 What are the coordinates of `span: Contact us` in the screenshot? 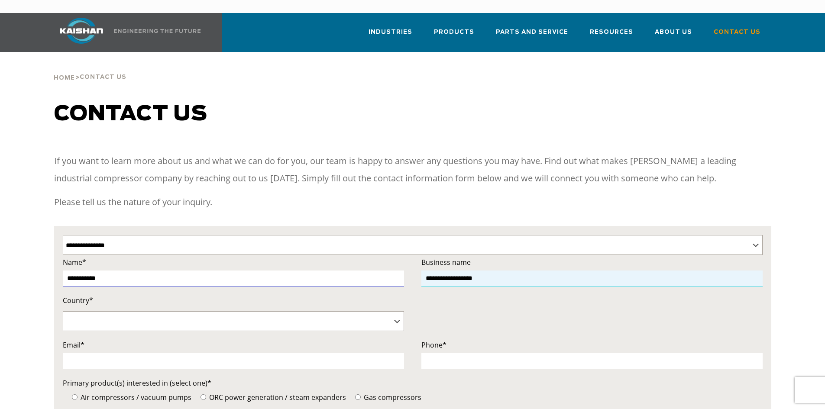 It's located at (131, 114).